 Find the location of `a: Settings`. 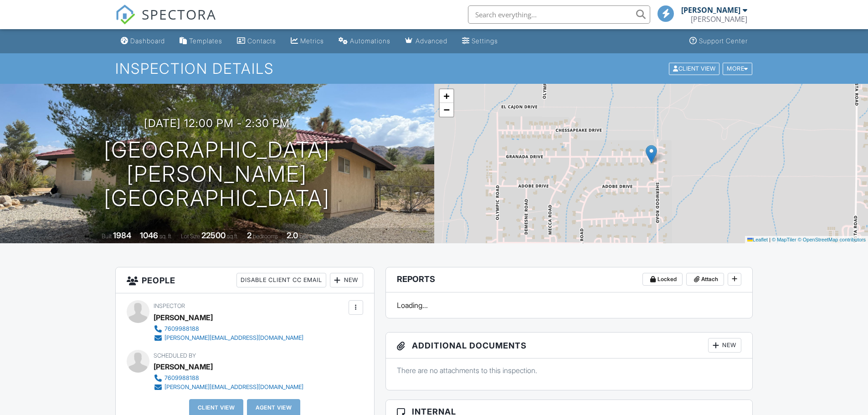

a: Settings is located at coordinates (480, 41).